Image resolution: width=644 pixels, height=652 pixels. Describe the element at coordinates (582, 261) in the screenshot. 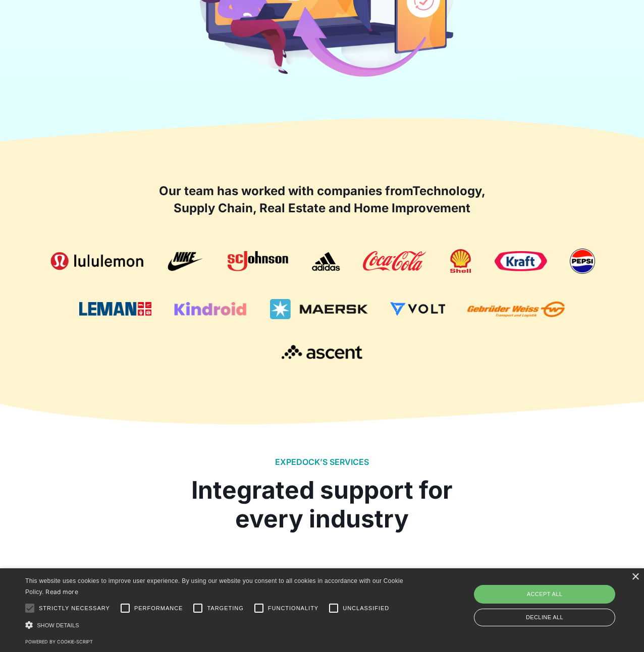

I see `img: Pepsi Logo` at that location.